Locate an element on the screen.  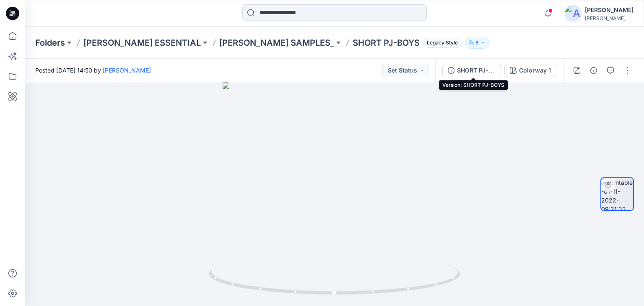
button: SHORT PJ-BOYS is located at coordinates (471, 70).